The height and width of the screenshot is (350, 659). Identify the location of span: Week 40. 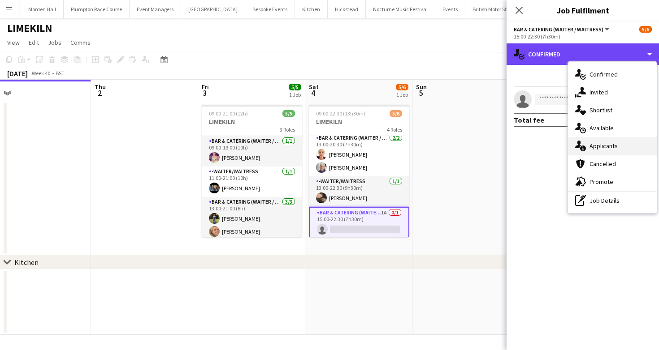
(41, 73).